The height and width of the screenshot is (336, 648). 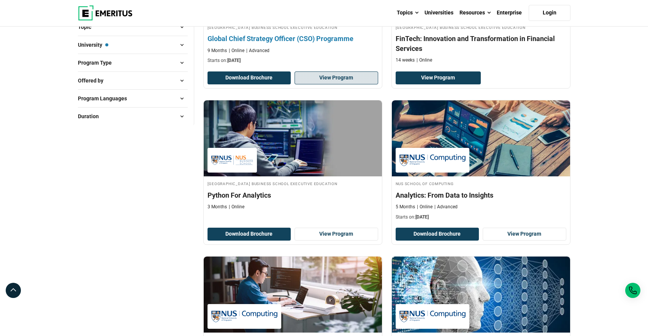 What do you see at coordinates (87, 27) in the screenshot?
I see `span: Topic` at bounding box center [87, 27].